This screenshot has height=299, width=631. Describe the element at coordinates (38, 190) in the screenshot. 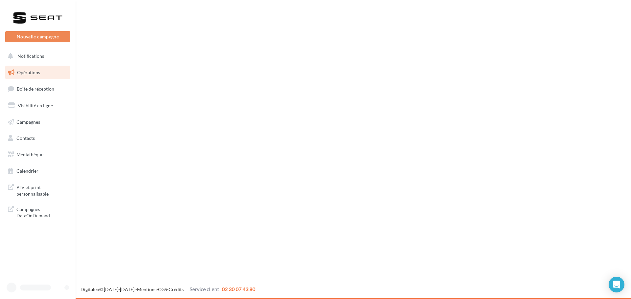

I see `a: PLV et print personnalisable` at that location.